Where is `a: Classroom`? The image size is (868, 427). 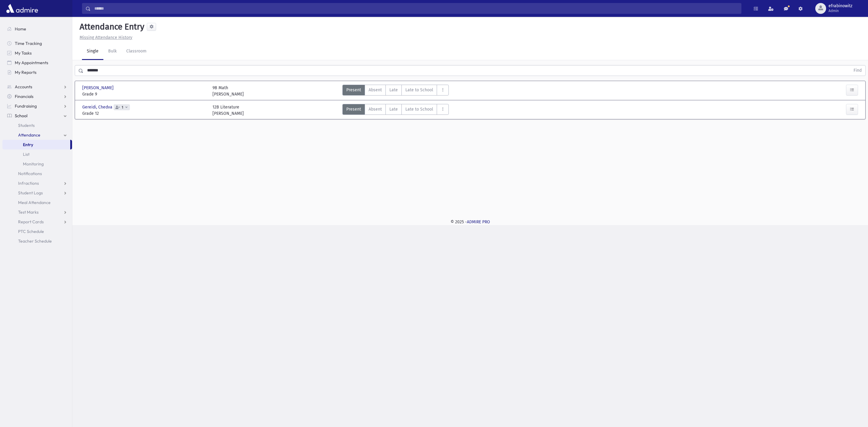
a: Classroom is located at coordinates (136, 52).